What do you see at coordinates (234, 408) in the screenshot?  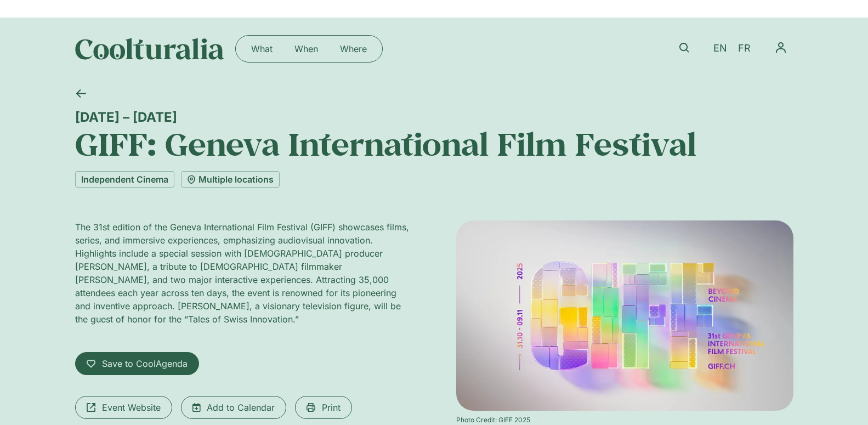 I see `a: Add to Calendar` at bounding box center [234, 408].